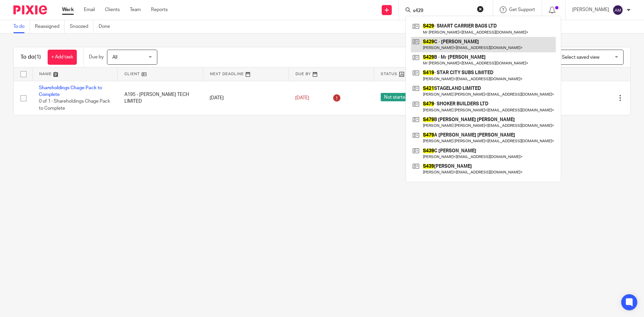 Image resolution: width=644 pixels, height=317 pixels. I want to click on p: Due by, so click(97, 57).